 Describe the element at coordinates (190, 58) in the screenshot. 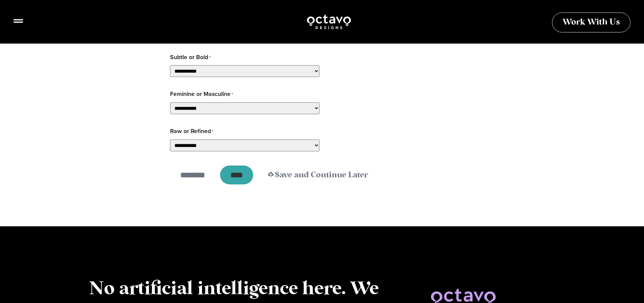

I see `label: Subtle or Bold` at that location.